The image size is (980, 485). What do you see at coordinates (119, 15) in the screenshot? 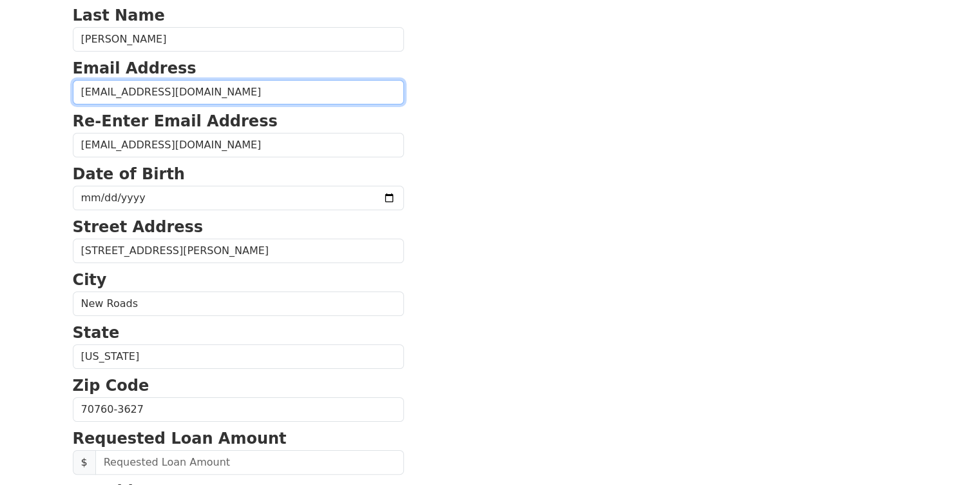
I see `strong: Last Name` at bounding box center [119, 15].